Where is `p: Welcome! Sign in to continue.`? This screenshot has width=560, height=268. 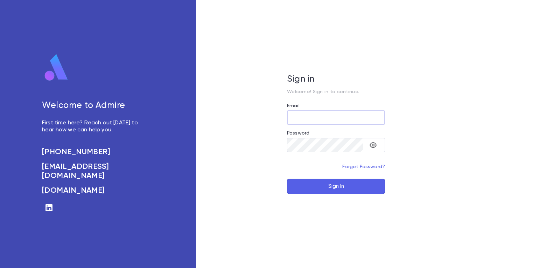
p: Welcome! Sign in to continue. is located at coordinates (336, 92).